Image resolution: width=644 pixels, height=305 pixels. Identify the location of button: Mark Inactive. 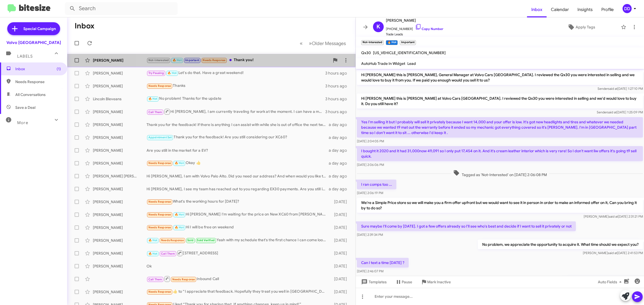
(436, 282).